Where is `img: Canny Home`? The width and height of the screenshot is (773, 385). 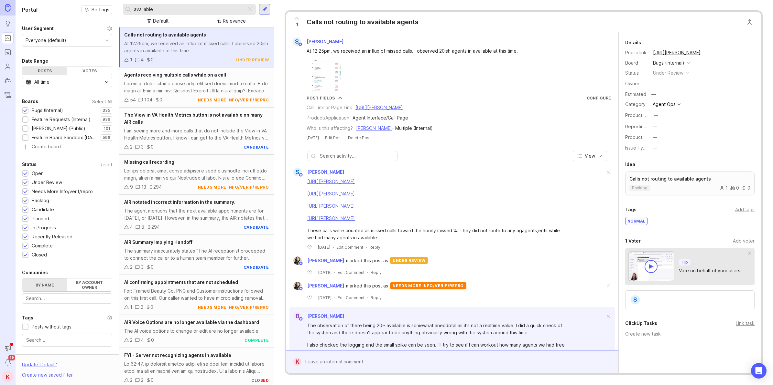 img: Canny Home is located at coordinates (8, 7).